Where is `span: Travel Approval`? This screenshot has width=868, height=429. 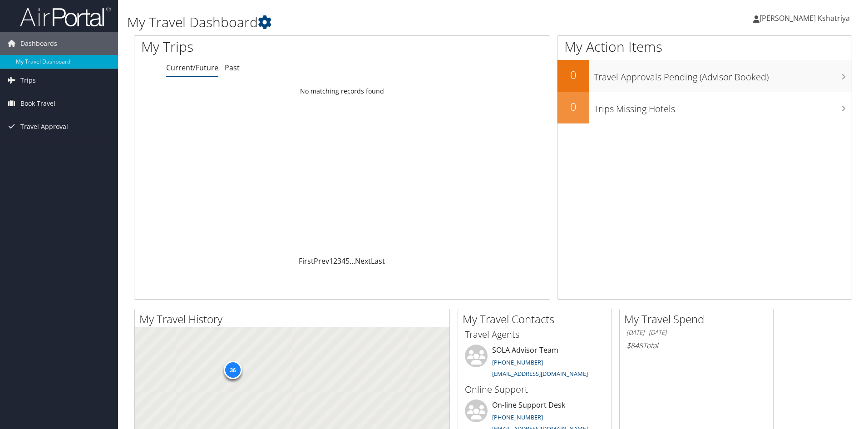 span: Travel Approval is located at coordinates (44, 127).